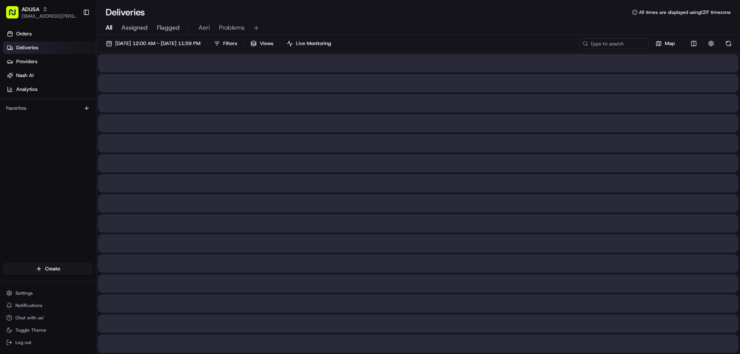 This screenshot has height=354, width=740. What do you see at coordinates (29, 318) in the screenshot?
I see `span: Chat with us!` at bounding box center [29, 318].